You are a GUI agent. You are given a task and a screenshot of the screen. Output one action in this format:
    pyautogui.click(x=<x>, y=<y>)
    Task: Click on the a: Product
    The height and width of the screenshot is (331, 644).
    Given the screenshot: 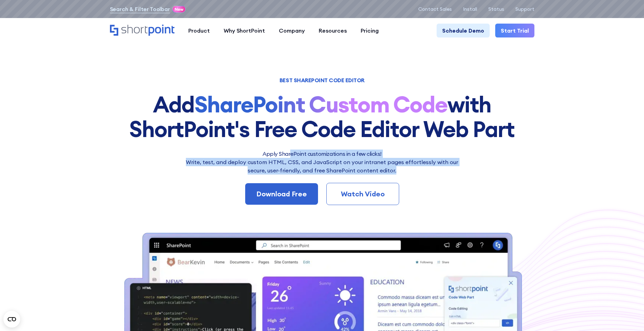 What is the action you would take?
    pyautogui.click(x=200, y=31)
    